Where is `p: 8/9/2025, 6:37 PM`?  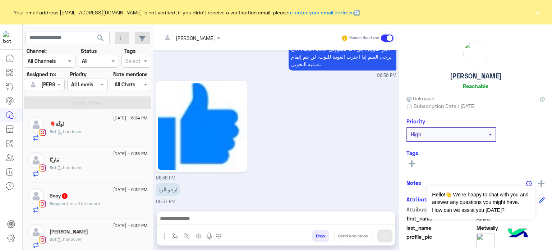 p: 8/9/2025, 6:37 PM is located at coordinates (168, 189).